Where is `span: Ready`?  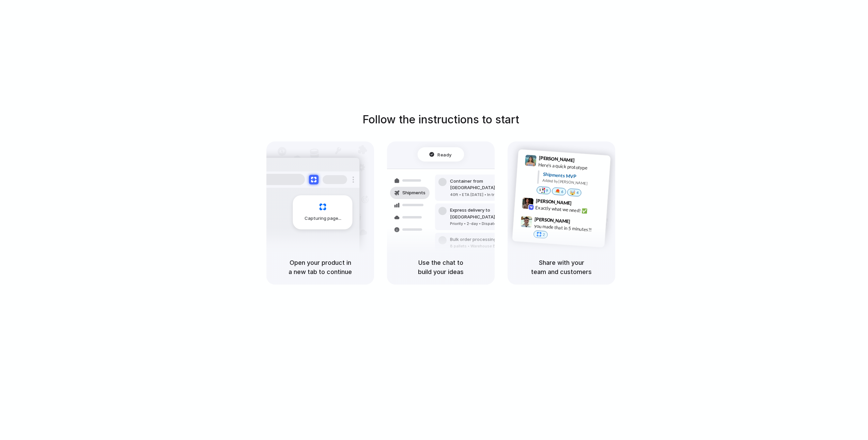
span: Ready is located at coordinates (445, 154).